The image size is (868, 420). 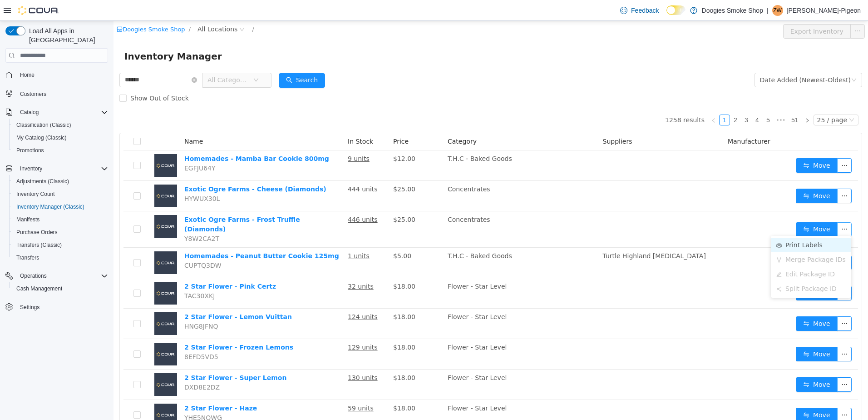 What do you see at coordinates (143, 137) in the screenshot?
I see `a: Homemades - Mamba Bar Cookie 800mg` at bounding box center [143, 137].